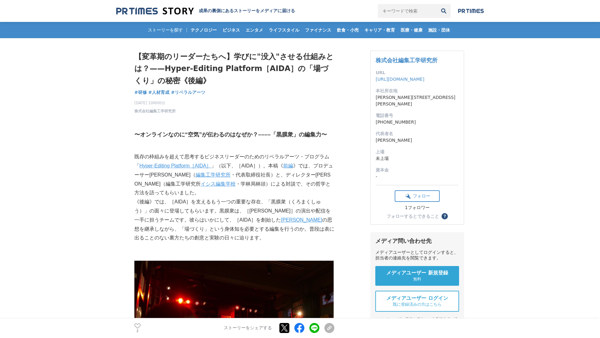 The image size is (600, 338). Describe the element at coordinates (444, 11) in the screenshot. I see `button: 検索` at that location.